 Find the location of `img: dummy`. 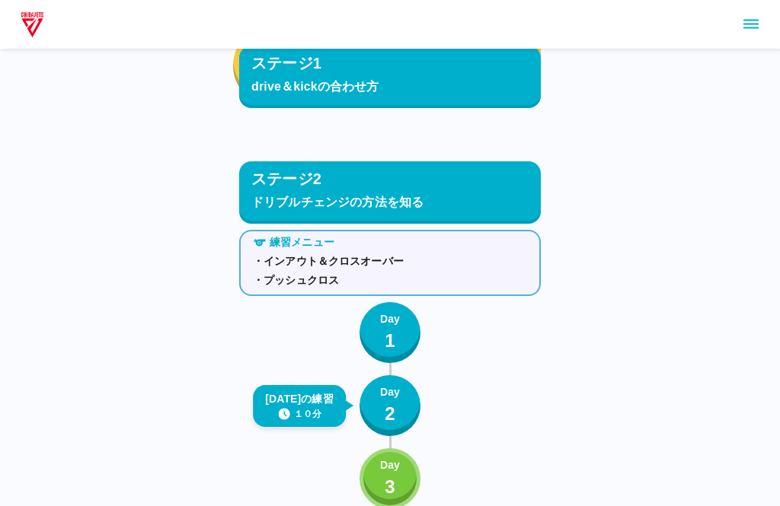

img: dummy is located at coordinates (32, 24).